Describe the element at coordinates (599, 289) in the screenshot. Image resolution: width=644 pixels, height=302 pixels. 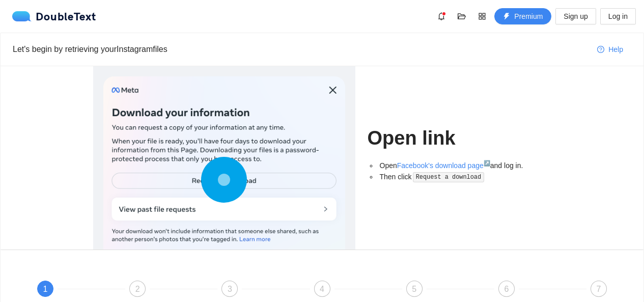
I see `span: 7` at that location.